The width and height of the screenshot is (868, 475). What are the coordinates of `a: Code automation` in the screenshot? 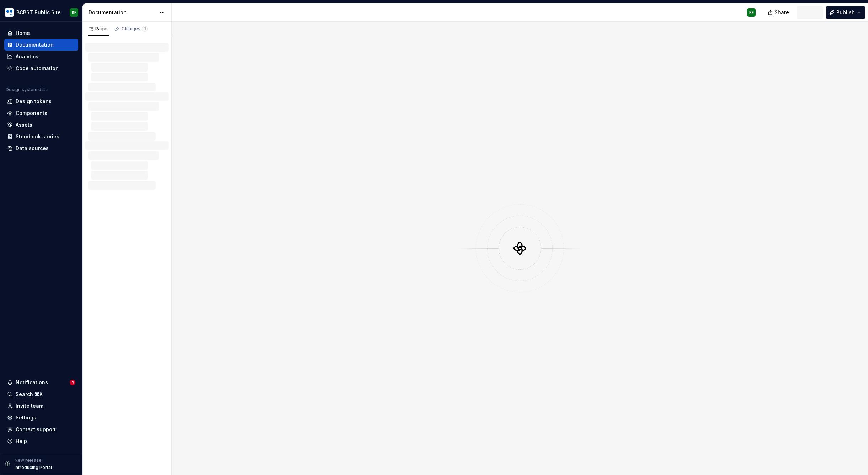 It's located at (41, 68).